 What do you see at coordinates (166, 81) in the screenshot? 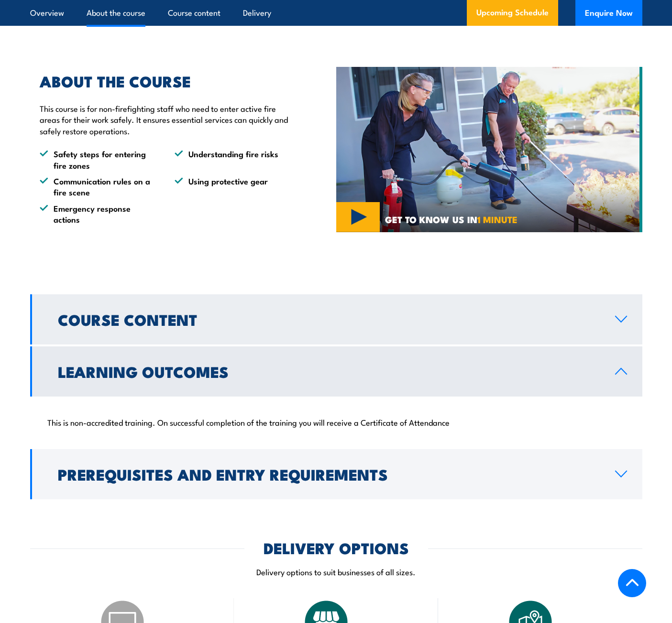
I see `h2: ABOUT THE COURSE` at bounding box center [166, 81].